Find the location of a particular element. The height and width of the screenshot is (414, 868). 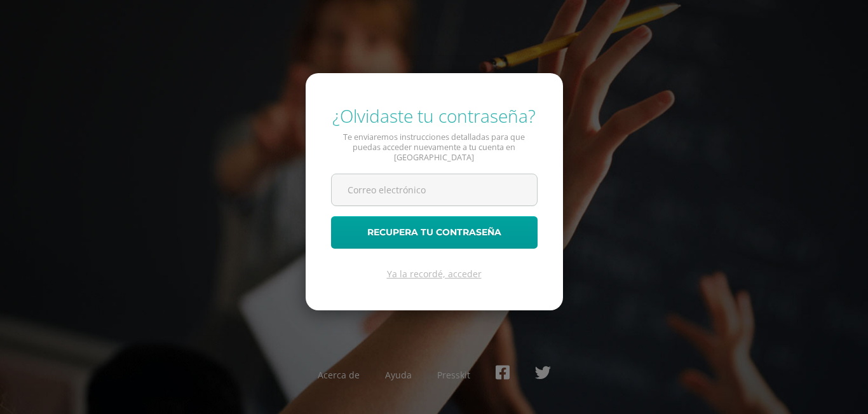

input: Correo electrónico is located at coordinates (434, 190).